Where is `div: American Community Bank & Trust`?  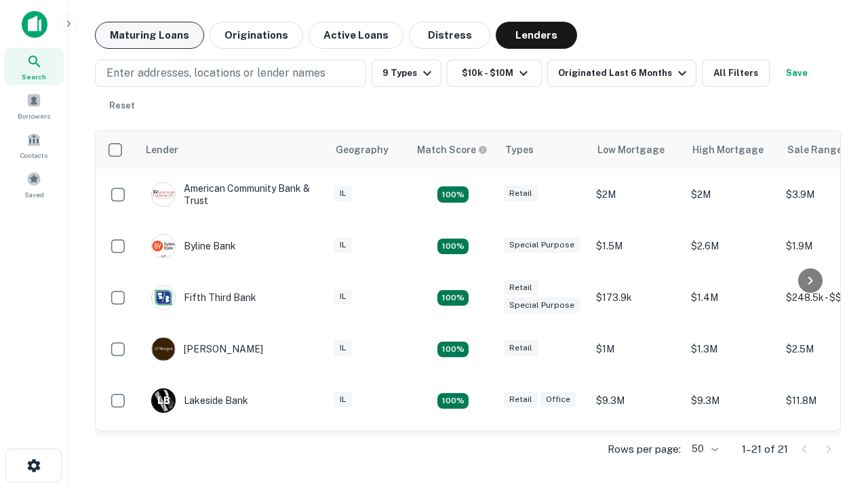
div: American Community Bank & Trust is located at coordinates (233, 195).